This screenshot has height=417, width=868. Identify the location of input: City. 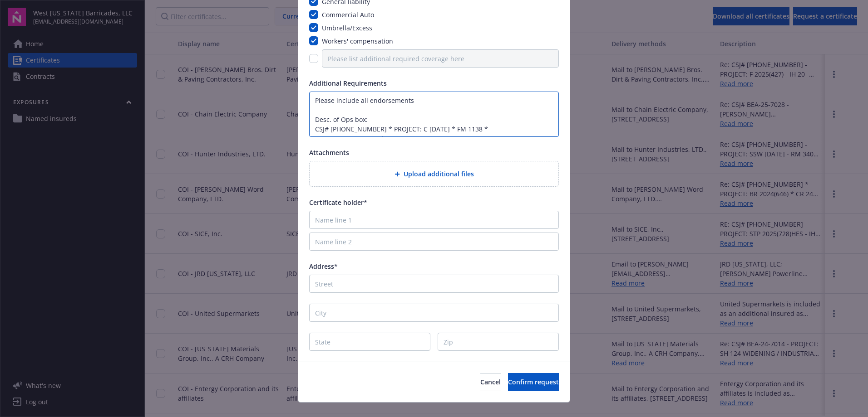
(434, 313).